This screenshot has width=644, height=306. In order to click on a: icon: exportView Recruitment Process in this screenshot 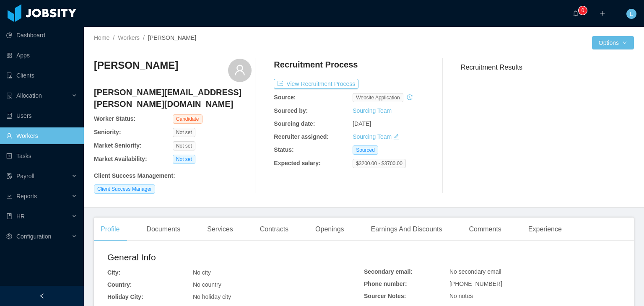, I will do `click(316, 84)`.